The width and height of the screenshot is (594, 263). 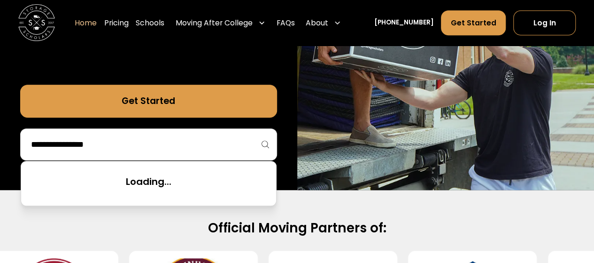 What do you see at coordinates (297, 228) in the screenshot?
I see `h2: Official Moving Partners of:` at bounding box center [297, 228].